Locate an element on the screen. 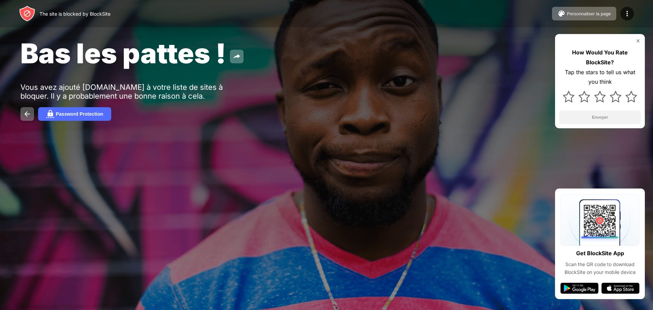 The width and height of the screenshot is (653, 310). img: rate-us-close.svg is located at coordinates (638, 41).